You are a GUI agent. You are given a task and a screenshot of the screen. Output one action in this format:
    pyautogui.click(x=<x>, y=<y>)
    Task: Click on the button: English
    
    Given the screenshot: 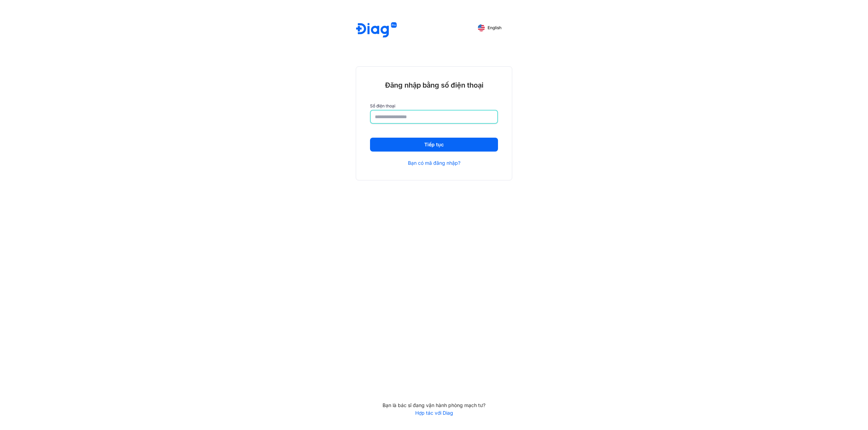 What is the action you would take?
    pyautogui.click(x=490, y=28)
    